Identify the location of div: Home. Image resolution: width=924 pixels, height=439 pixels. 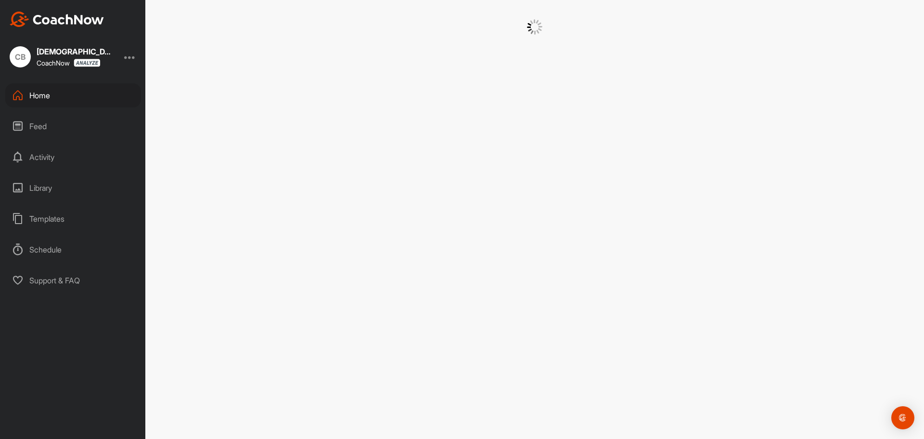
(73, 95).